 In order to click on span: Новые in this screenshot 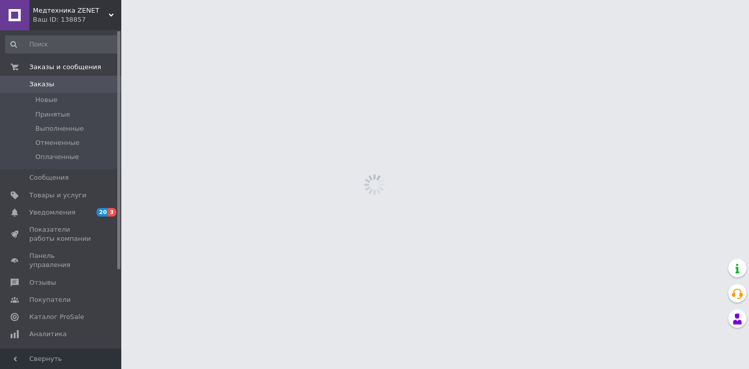, I will do `click(46, 100)`.